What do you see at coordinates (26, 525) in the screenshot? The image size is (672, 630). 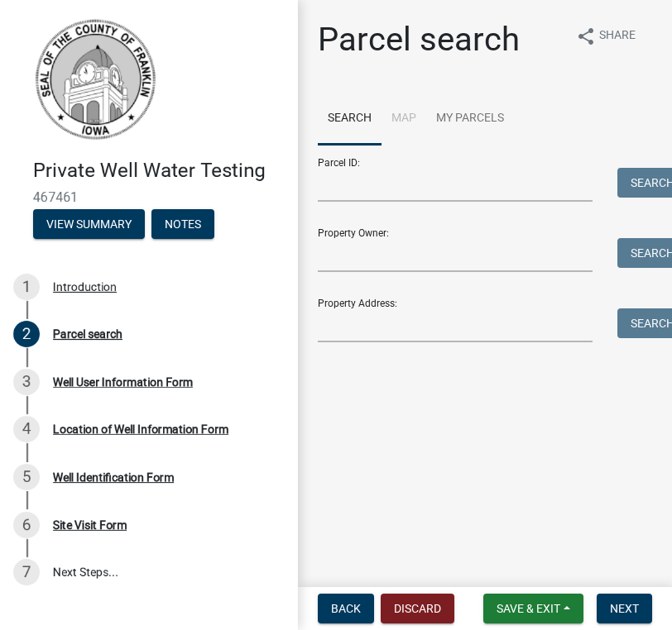 I see `div: 6` at bounding box center [26, 525].